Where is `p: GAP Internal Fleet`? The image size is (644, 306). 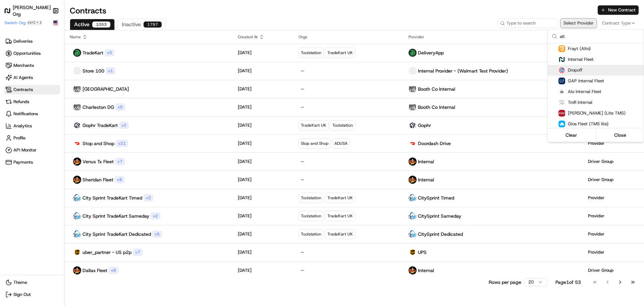 p: GAP Internal Fleet is located at coordinates (586, 81).